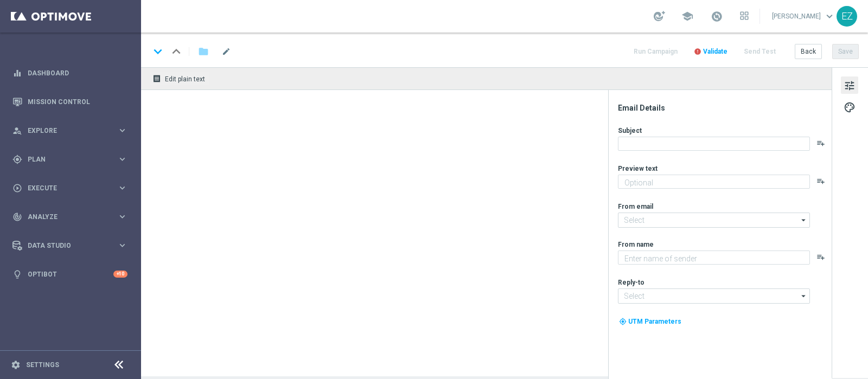  I want to click on button: lightbulb Optibot +10, so click(70, 275).